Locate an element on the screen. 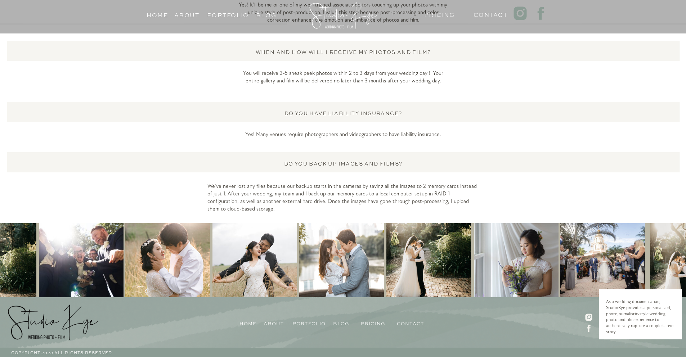 This screenshot has width=686, height=357. p: Yes! It’ll be me or one of my well-trained associate editors touching up your photos with my uniq... is located at coordinates (343, 17).